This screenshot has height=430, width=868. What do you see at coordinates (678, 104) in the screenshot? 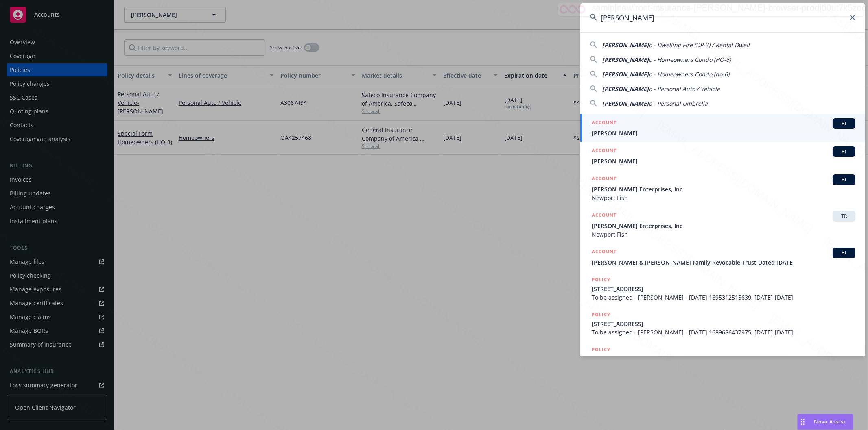
I see `span: o - Personal Umbrella` at bounding box center [678, 104].